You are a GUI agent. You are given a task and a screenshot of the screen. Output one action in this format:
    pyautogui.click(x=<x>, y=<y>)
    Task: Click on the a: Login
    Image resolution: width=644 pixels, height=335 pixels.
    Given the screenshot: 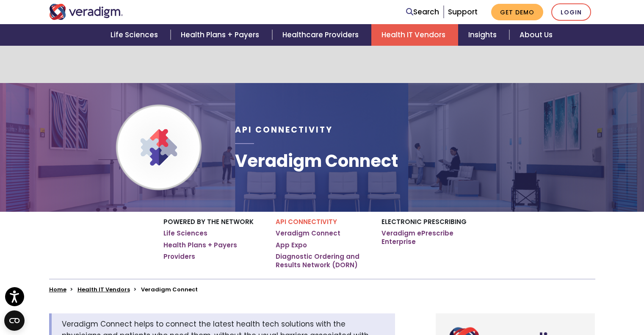 What is the action you would take?
    pyautogui.click(x=571, y=12)
    